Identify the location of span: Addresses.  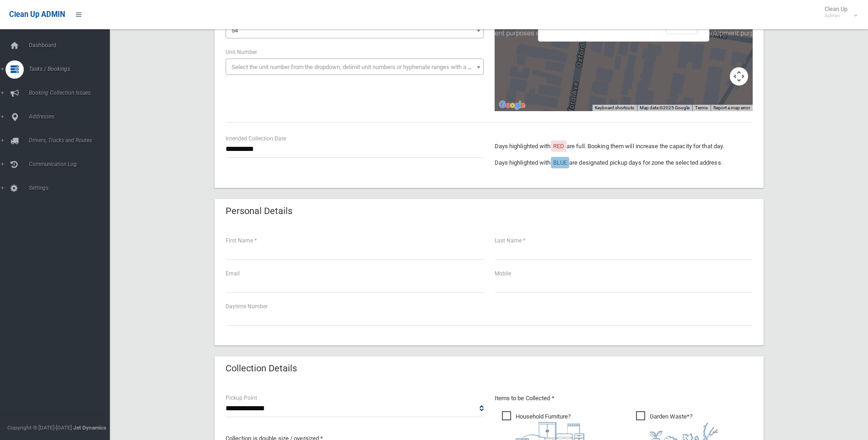
(71, 117).